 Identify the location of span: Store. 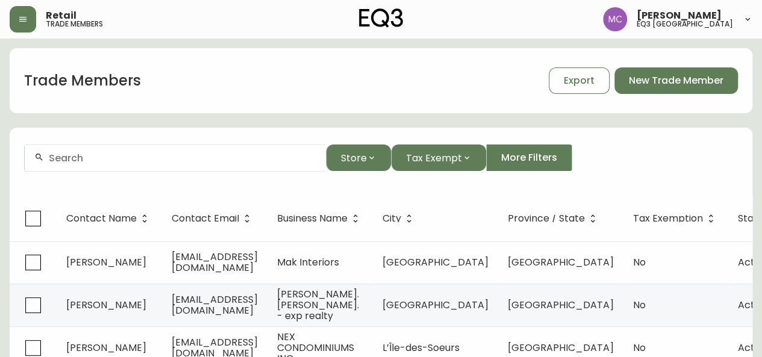
(354, 158).